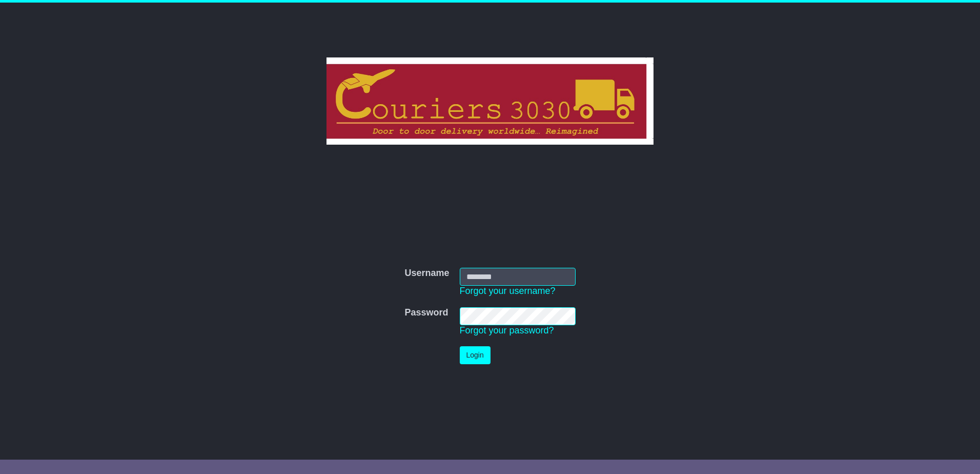 Image resolution: width=980 pixels, height=474 pixels. I want to click on label: Username, so click(426, 273).